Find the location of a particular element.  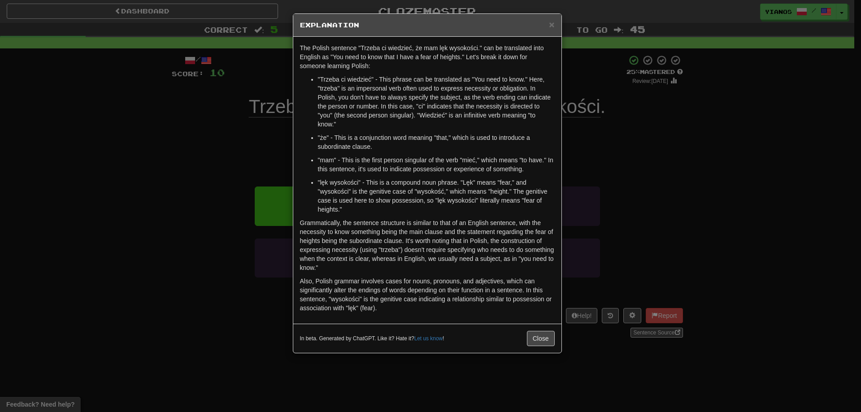

small: In beta. Generated by ChatGPT. Like it? Hate it? ! is located at coordinates (372, 339).